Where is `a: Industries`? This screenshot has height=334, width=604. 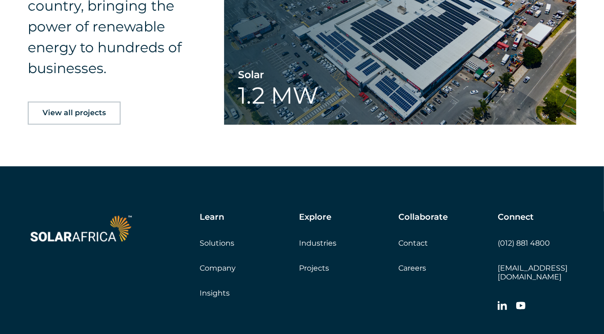 a: Industries is located at coordinates (317, 243).